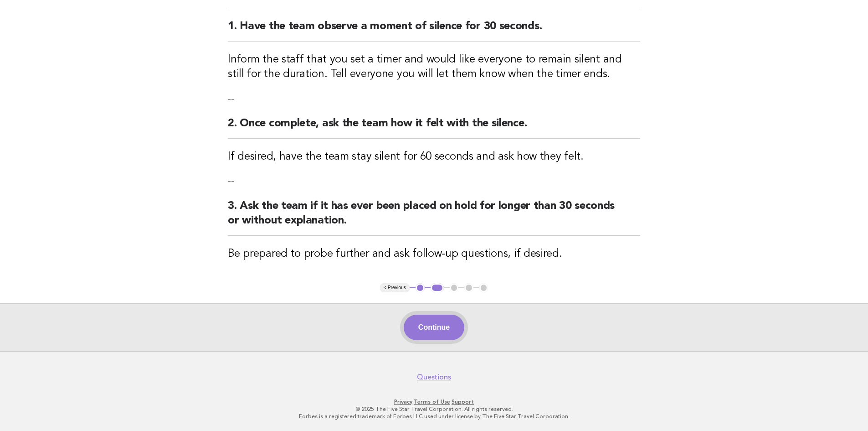 Image resolution: width=868 pixels, height=431 pixels. Describe the element at coordinates (434, 327) in the screenshot. I see `button: Continue` at that location.